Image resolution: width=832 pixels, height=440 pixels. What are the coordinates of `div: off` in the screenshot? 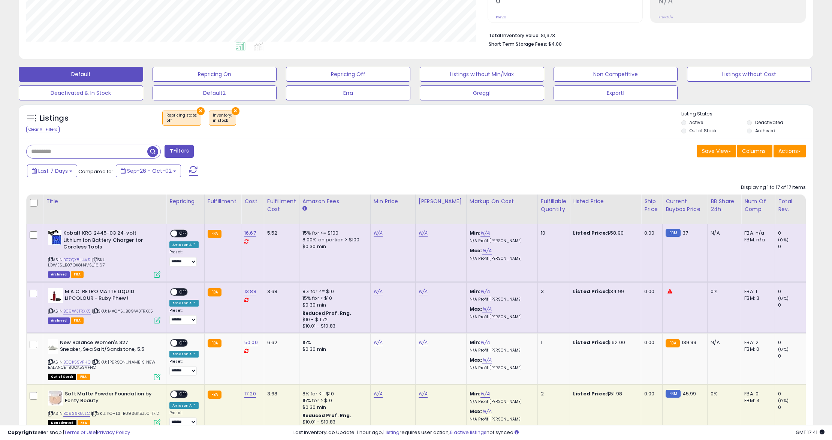 It's located at (182, 121).